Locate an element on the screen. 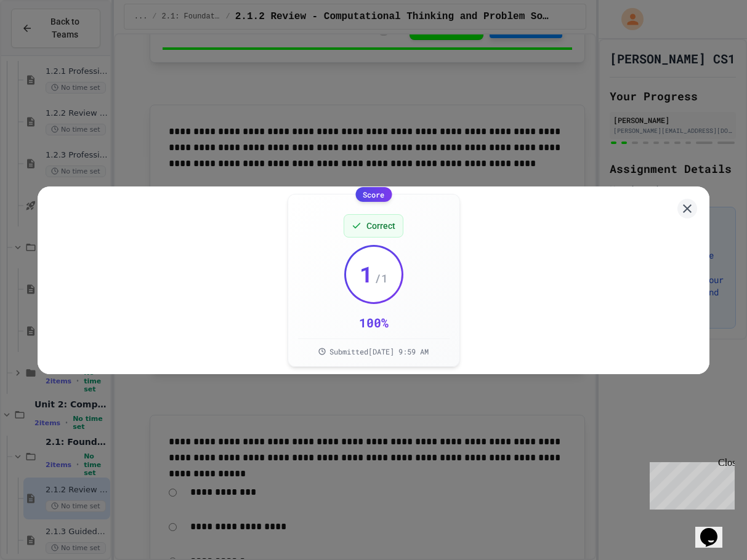 This screenshot has height=560, width=747. span: Correct is located at coordinates (380, 226).